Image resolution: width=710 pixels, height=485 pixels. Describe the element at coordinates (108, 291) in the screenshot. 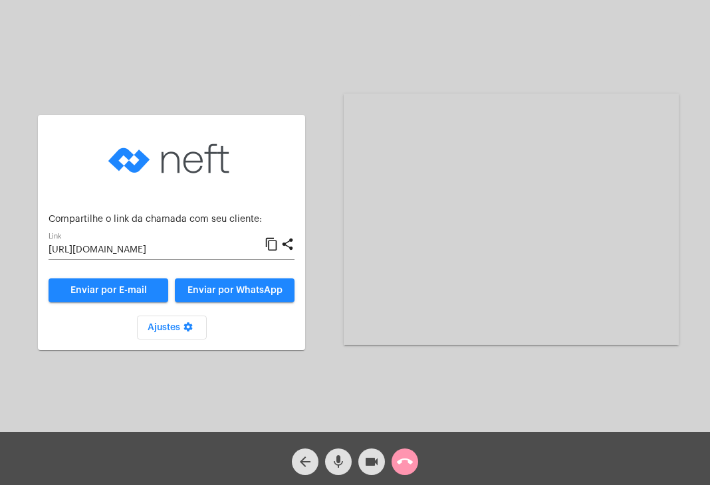

I see `span: Enviar por E-mail` at that location.